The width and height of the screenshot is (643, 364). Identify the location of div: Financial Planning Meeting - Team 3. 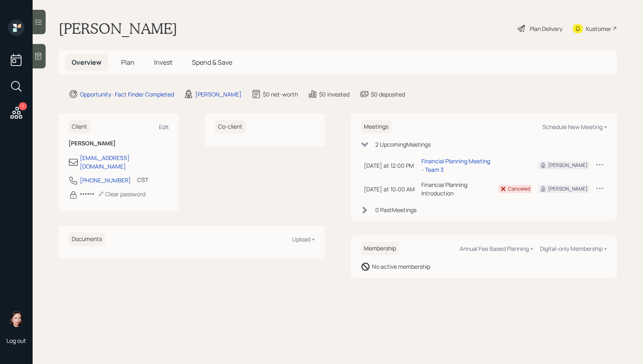
(456, 165).